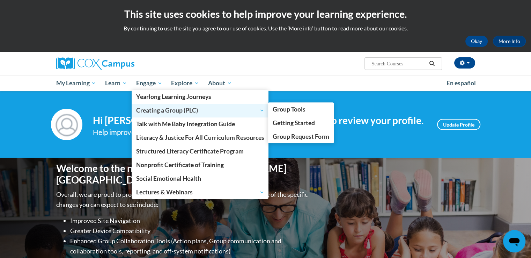 Image resolution: width=531 pixels, height=258 pixels. Describe the element at coordinates (200, 165) in the screenshot. I see `a: Nonprofit Certificate of Training` at that location.